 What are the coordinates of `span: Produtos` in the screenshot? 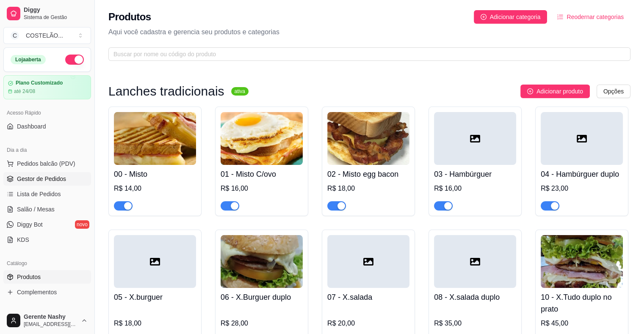 It's located at (29, 277).